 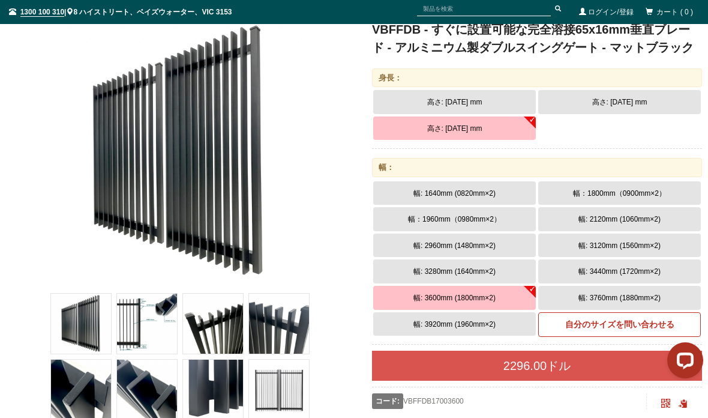 What do you see at coordinates (386, 167) in the screenshot?
I see `font: 幅：` at bounding box center [386, 167].